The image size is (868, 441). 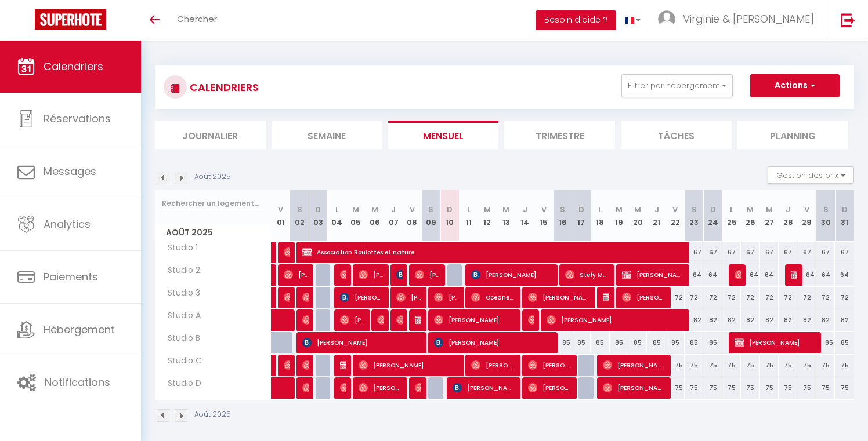 What do you see at coordinates (180, 339) in the screenshot?
I see `span: Studio B` at bounding box center [180, 339].